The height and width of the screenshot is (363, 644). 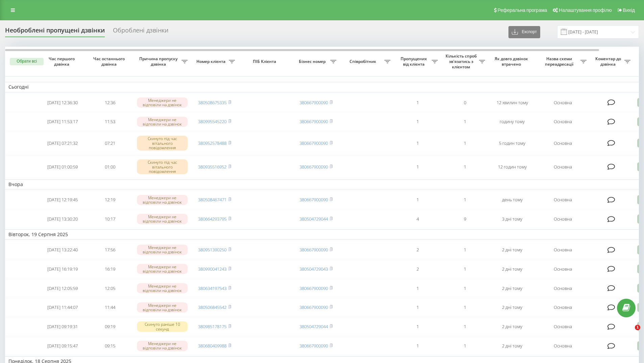 What do you see at coordinates (512, 62) in the screenshot?
I see `span: Як довго дзвінок втрачено` at bounding box center [512, 62].